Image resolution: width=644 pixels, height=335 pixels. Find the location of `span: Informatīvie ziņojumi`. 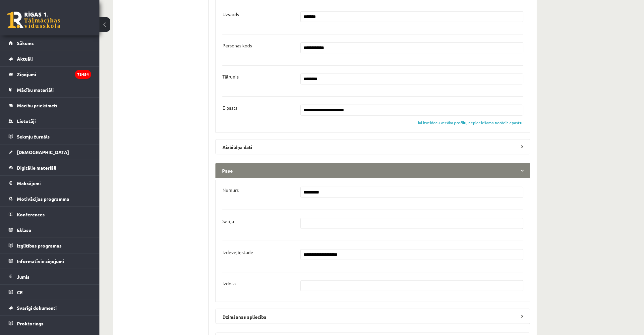

span: Informatīvie ziņojumi is located at coordinates (41, 261).